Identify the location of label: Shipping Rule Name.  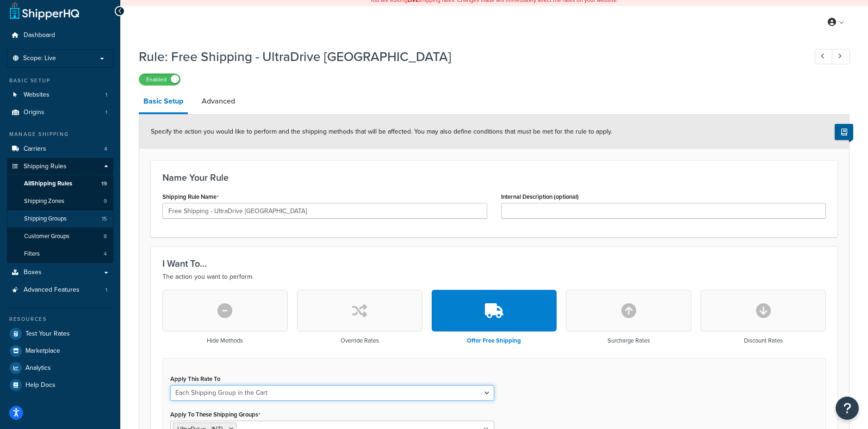
(191, 197).